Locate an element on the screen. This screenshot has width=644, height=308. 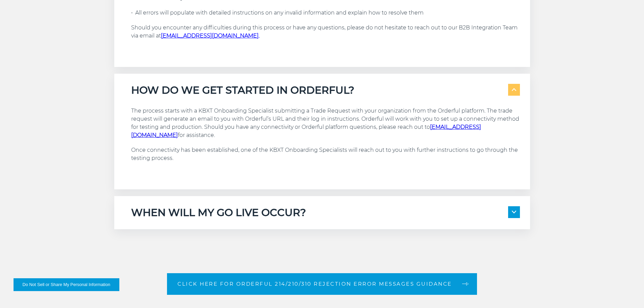
p: Should you encounter any difficulties during this process or have any questions, please do not he... is located at coordinates (326, 31).